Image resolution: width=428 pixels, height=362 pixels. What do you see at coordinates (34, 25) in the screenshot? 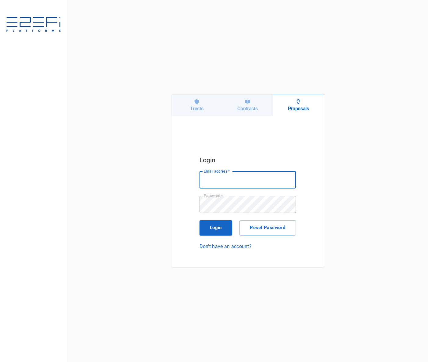
I see `img: E2EFiPLATFORMS-7f06cbf9.svg` at bounding box center [34, 25].